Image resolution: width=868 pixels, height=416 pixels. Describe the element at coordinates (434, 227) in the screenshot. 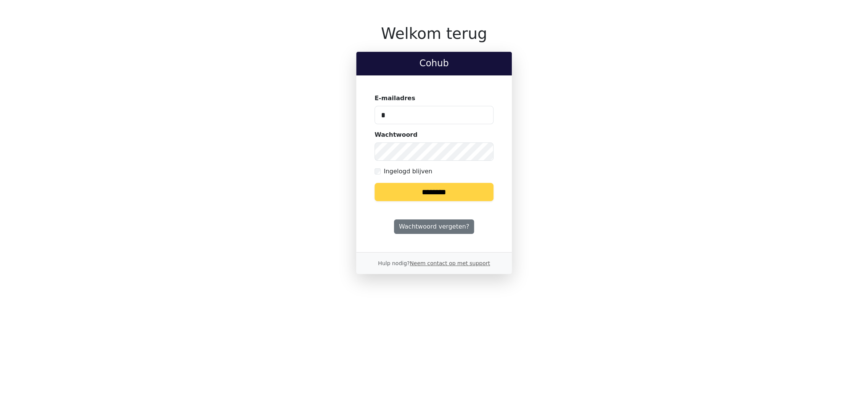

I see `a: Wachtwoord vergeten?` at that location.